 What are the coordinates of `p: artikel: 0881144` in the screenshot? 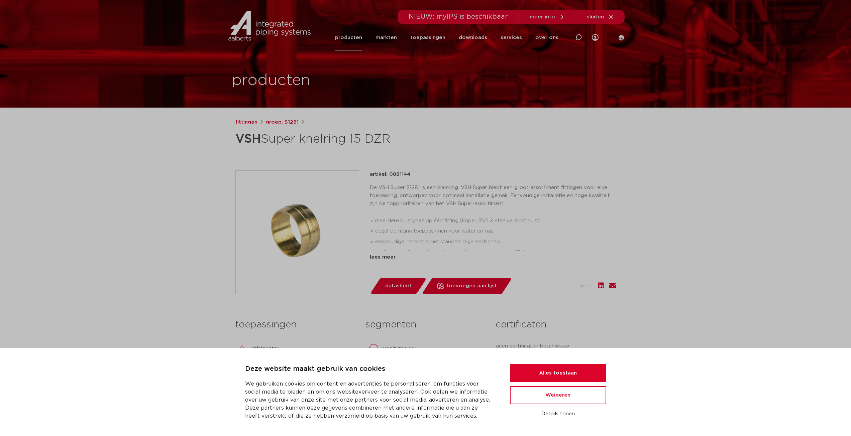 It's located at (390, 174).